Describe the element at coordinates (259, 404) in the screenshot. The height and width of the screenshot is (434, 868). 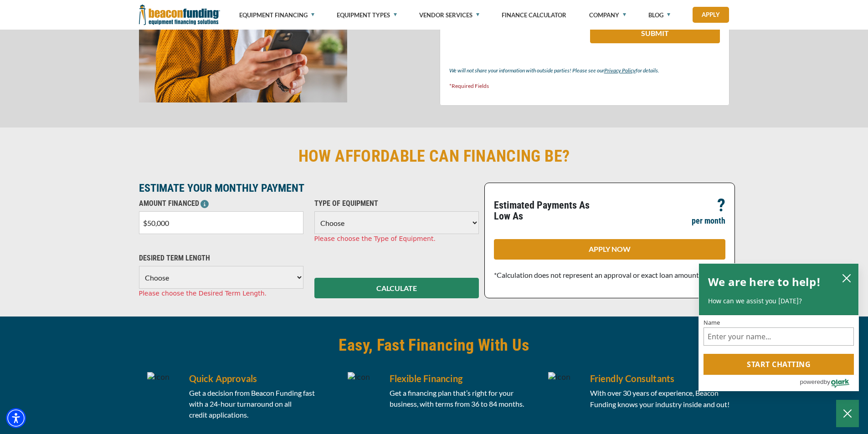
I see `p: Get a decision from Beacon Funding fast with a 24-hour turnaround on all credit applications.` at that location.